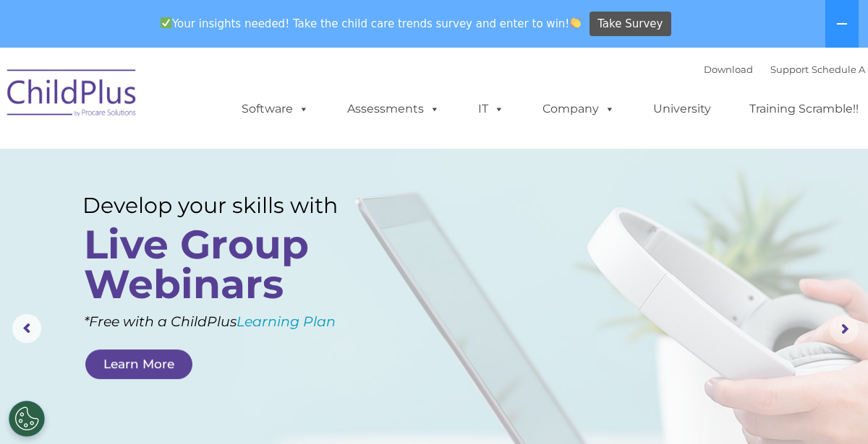 Image resolution: width=868 pixels, height=444 pixels. What do you see at coordinates (225, 264) in the screenshot?
I see `rs-layer: Live Group Webinars` at bounding box center [225, 264].